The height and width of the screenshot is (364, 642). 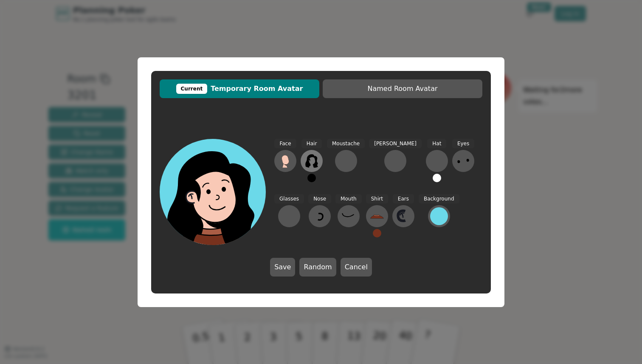 What do you see at coordinates (312, 143) in the screenshot?
I see `span: Hair` at bounding box center [312, 143].